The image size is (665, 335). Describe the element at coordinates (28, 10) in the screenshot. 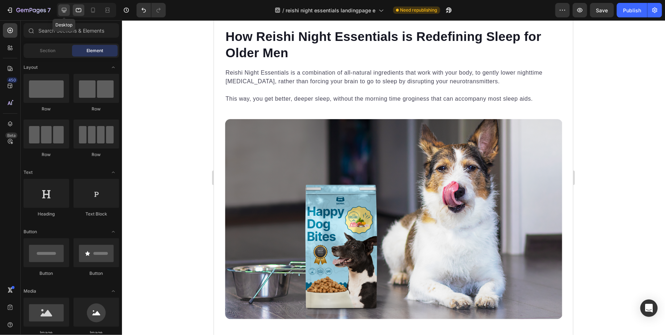

I see `button: 7` at that location.